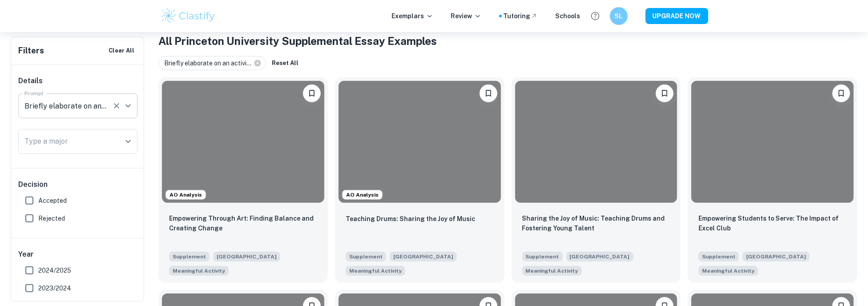 This screenshot has width=868, height=306. What do you see at coordinates (78, 81) in the screenshot?
I see `h6: Details` at bounding box center [78, 81].